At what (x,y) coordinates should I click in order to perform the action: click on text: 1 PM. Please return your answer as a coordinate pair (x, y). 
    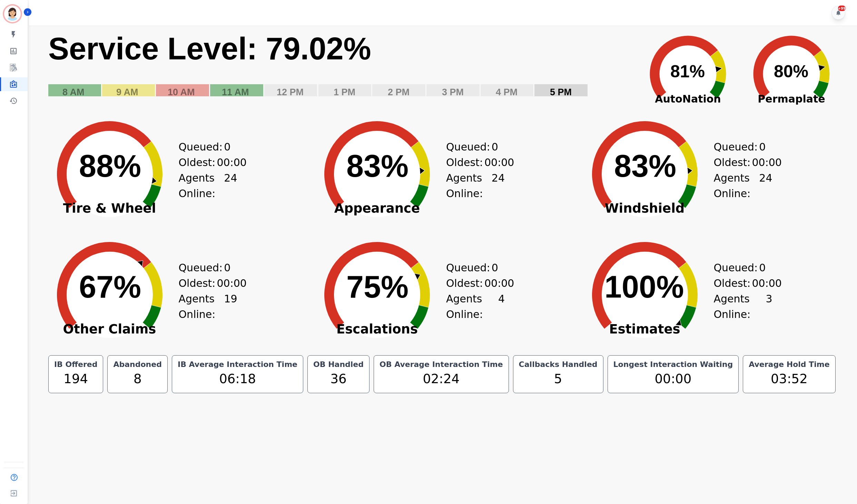
    Looking at the image, I should click on (344, 92).